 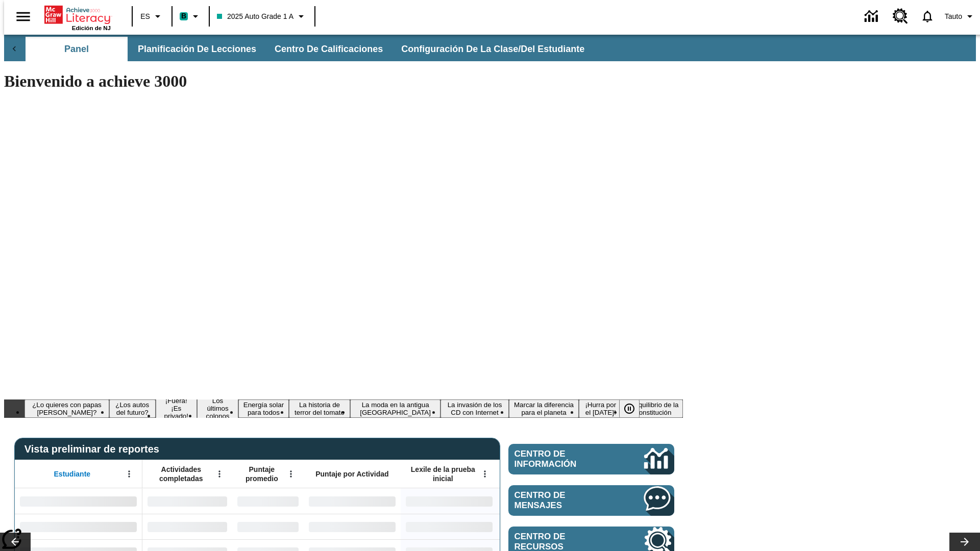 I want to click on button: Diapositiva 7 La moda en la antigua Roma, so click(x=395, y=409).